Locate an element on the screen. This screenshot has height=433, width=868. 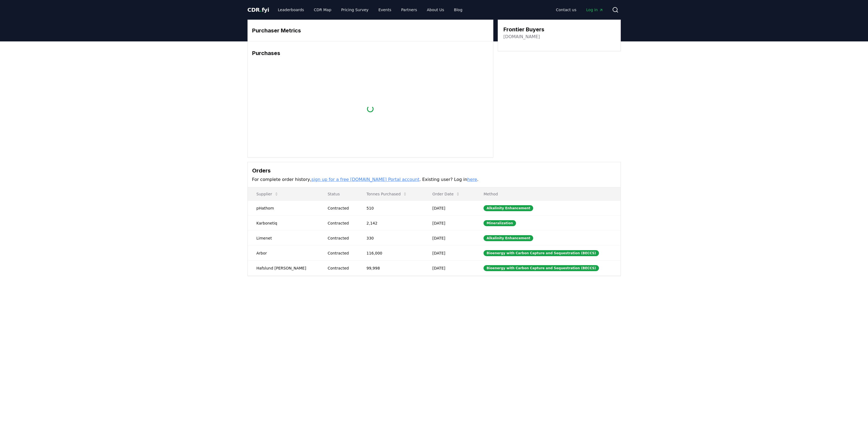
a: About Us is located at coordinates (435, 10).